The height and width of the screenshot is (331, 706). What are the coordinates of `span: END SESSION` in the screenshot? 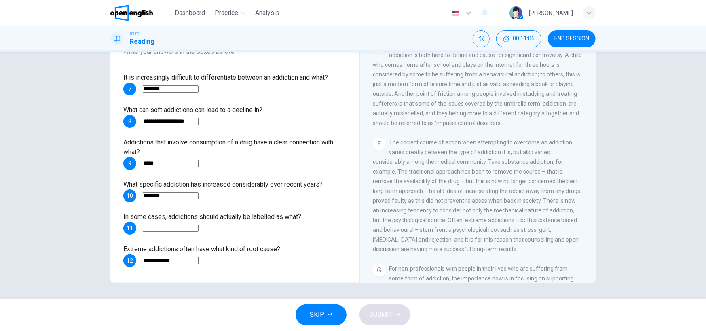 It's located at (572, 39).